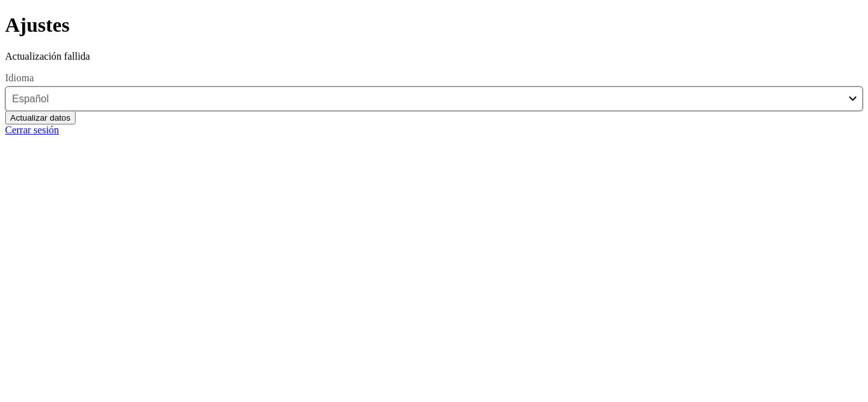 This screenshot has width=868, height=402. What do you see at coordinates (434, 25) in the screenshot?
I see `h1: Ajustes` at bounding box center [434, 25].